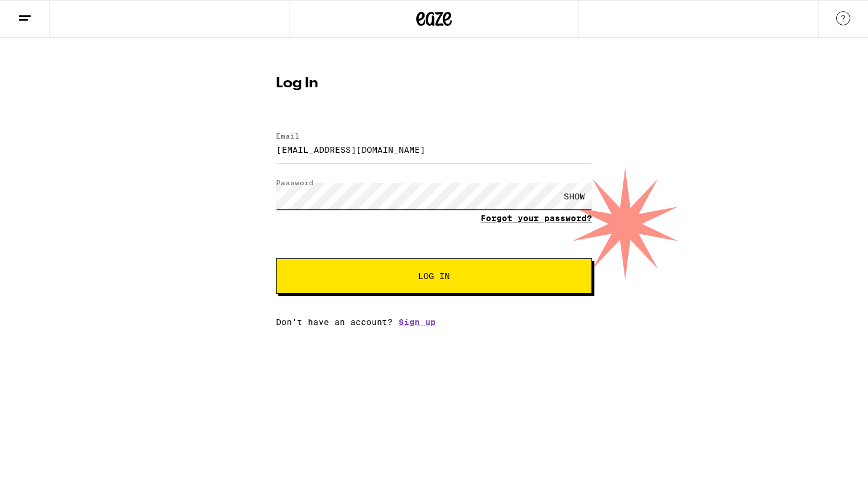 The image size is (868, 479). I want to click on input: Email, so click(434, 149).